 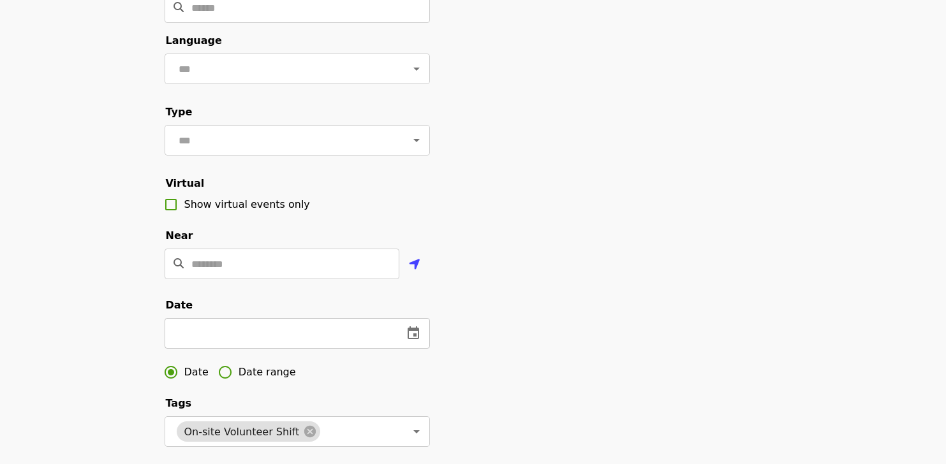 What do you see at coordinates (179, 403) in the screenshot?
I see `span: Tags` at bounding box center [179, 403].